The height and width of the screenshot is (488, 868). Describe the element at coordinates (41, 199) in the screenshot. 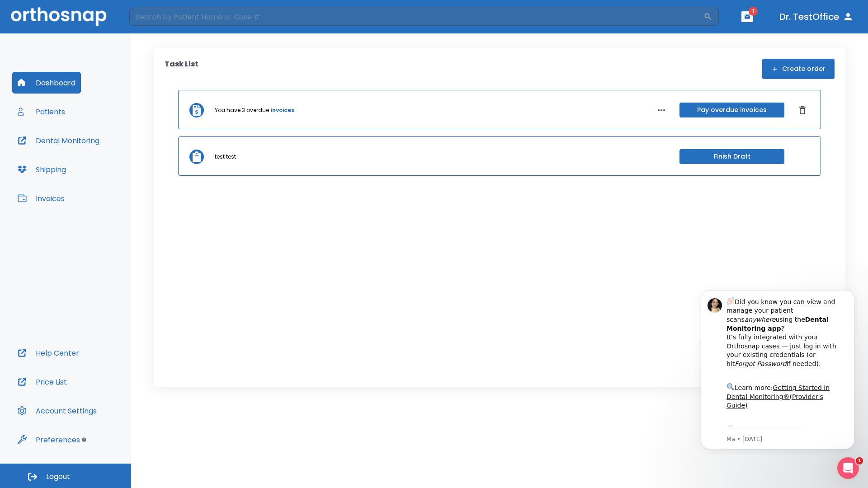

I see `button: Invoices` at that location.